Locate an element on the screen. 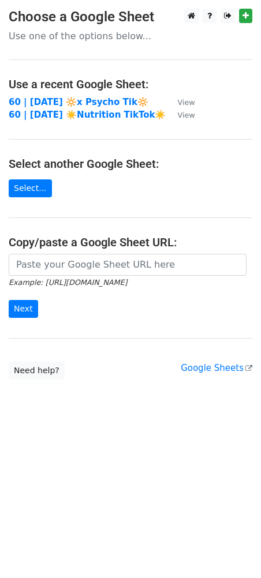 The width and height of the screenshot is (261, 578). h4: Select another Google Sheet: is located at coordinates (130, 164).